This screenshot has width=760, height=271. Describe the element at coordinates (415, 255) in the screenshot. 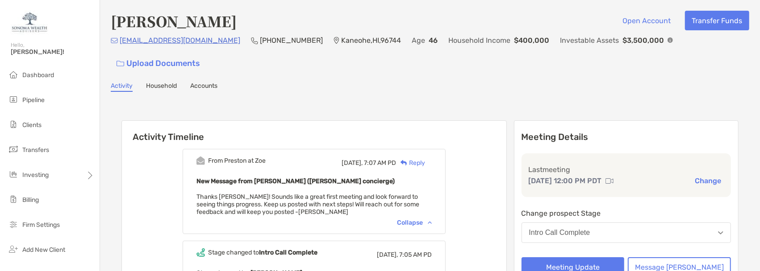

I see `span: 7:05 AM PD` at that location.